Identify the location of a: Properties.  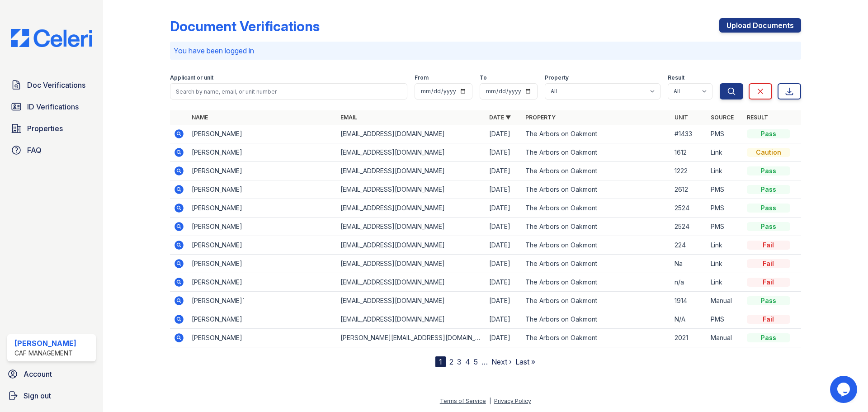
(51, 128).